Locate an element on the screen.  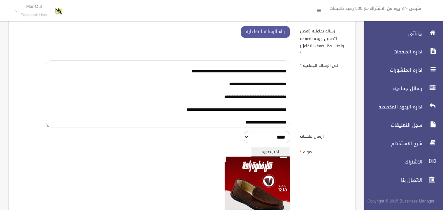
span: اداره الردود المخصصه is located at coordinates (392, 107).